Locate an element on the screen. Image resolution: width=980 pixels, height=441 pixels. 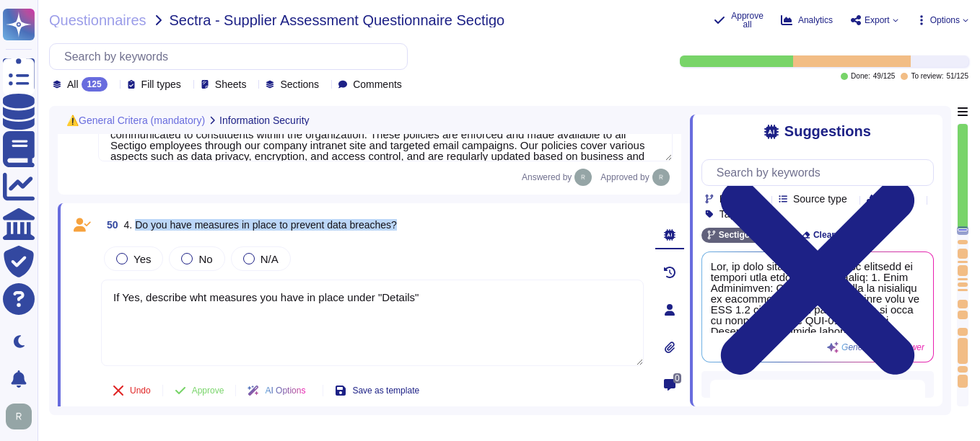
span: Approve is located at coordinates (208, 391).